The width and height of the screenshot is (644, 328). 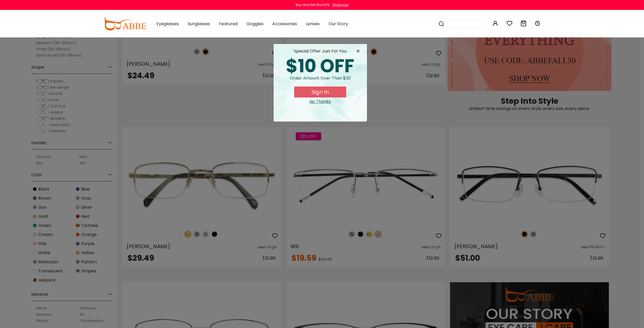 What do you see at coordinates (338, 24) in the screenshot?
I see `span: Our Story` at bounding box center [338, 24].